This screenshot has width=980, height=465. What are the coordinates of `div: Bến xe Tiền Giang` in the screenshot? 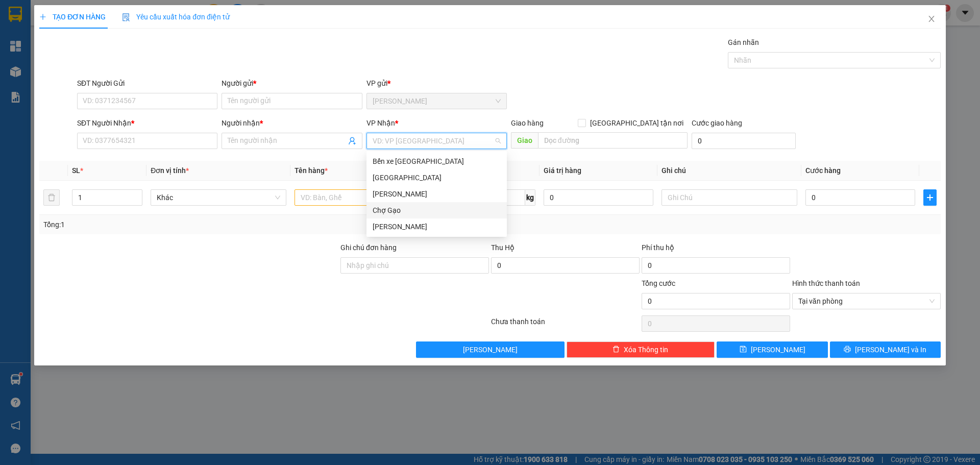 It's located at (437, 161).